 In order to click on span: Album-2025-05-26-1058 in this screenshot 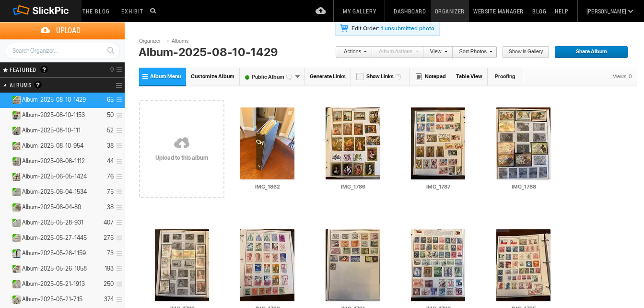, I will do `click(54, 269)`.